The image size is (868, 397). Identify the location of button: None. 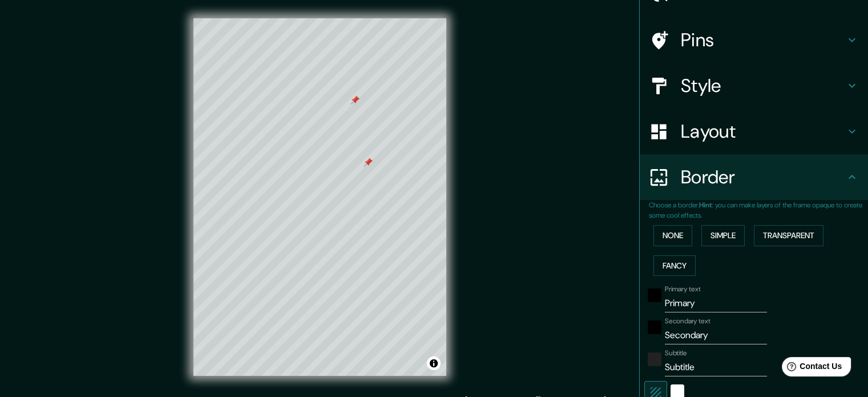
(673, 235).